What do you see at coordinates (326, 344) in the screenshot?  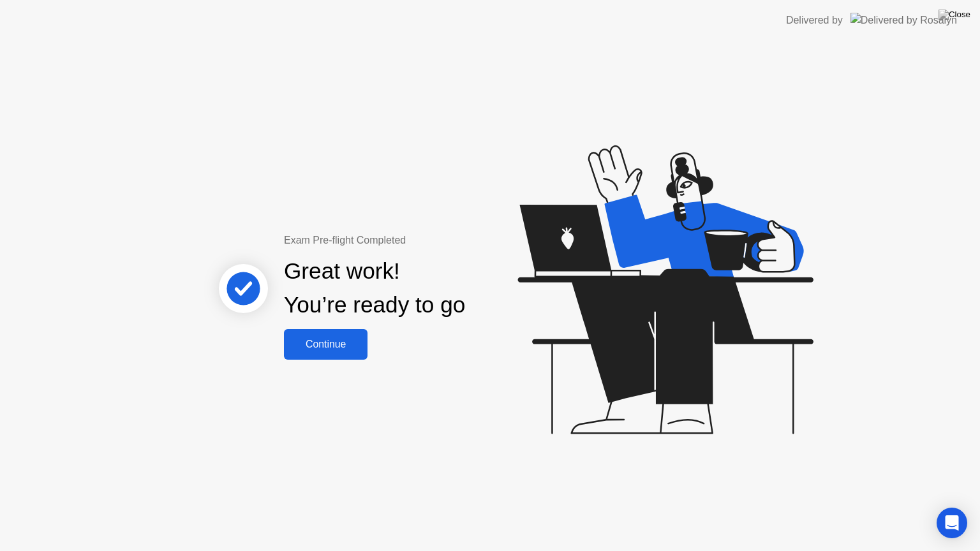 I see `button: Continue` at bounding box center [326, 344].